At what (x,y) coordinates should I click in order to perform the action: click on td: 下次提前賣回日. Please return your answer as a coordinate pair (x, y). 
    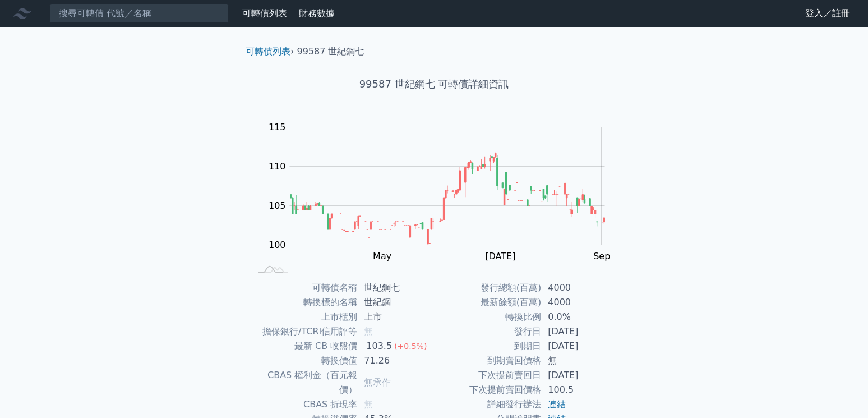
    Looking at the image, I should click on (487, 375).